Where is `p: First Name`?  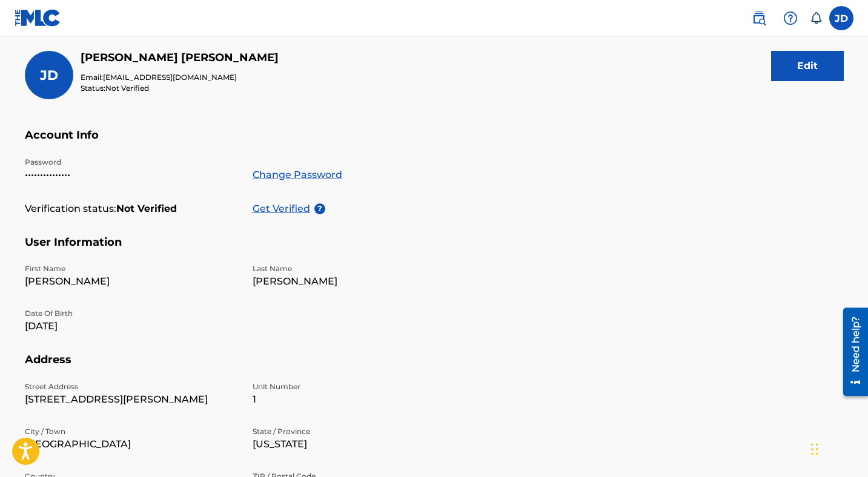
p: First Name is located at coordinates (131, 269).